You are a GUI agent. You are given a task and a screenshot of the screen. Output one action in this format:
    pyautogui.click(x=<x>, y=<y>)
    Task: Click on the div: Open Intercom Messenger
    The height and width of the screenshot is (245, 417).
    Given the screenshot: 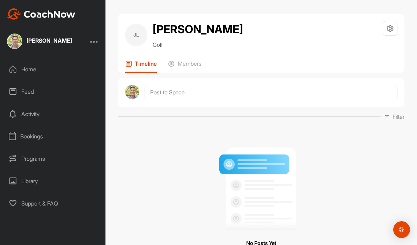 What is the action you would take?
    pyautogui.click(x=401, y=229)
    